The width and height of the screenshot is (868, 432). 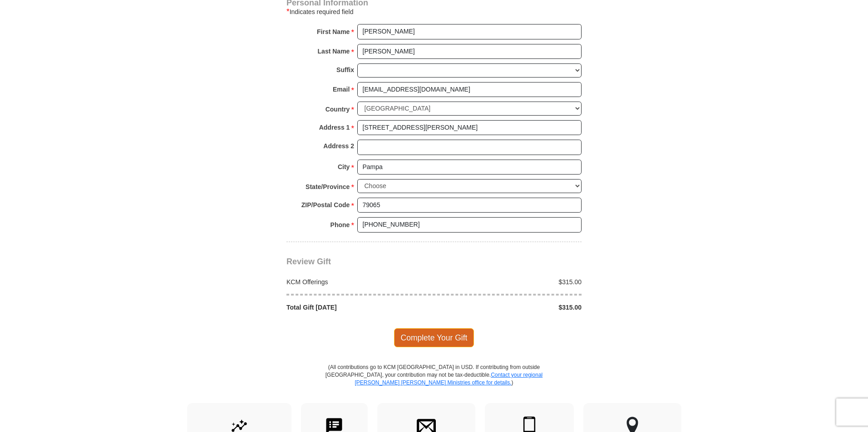 I want to click on strong: Suffix, so click(x=345, y=70).